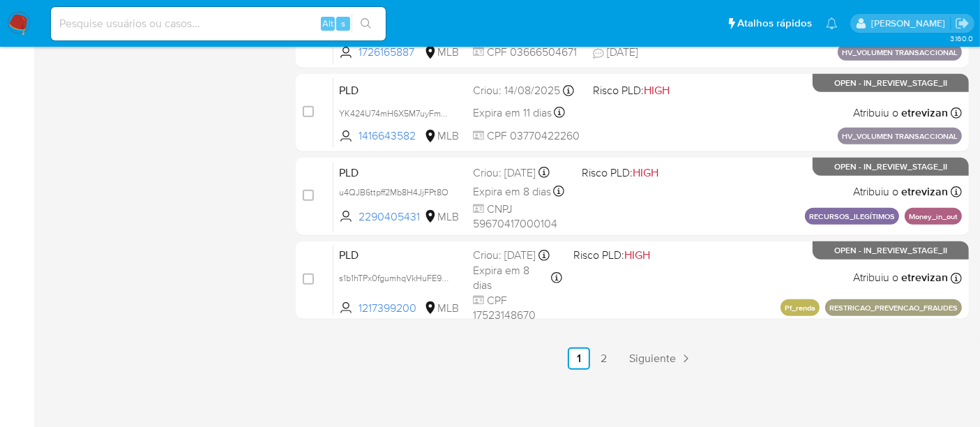 The width and height of the screenshot is (980, 427). What do you see at coordinates (343, 23) in the screenshot?
I see `span: s` at bounding box center [343, 23].